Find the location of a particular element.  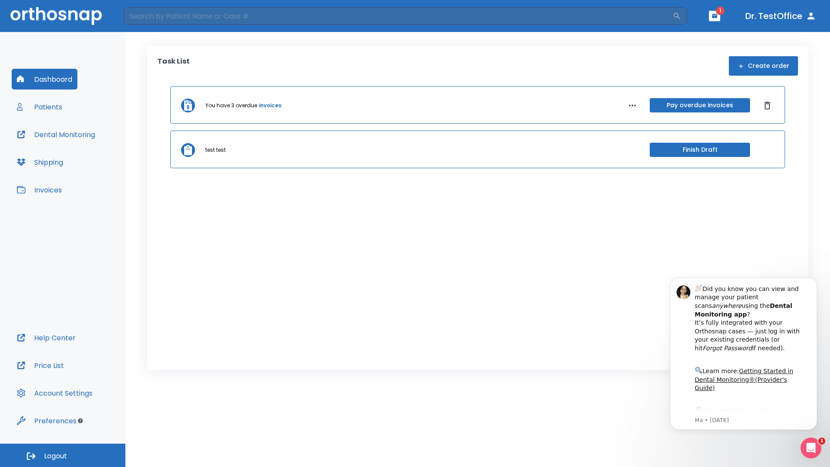

i: anywhere is located at coordinates (70, 36).